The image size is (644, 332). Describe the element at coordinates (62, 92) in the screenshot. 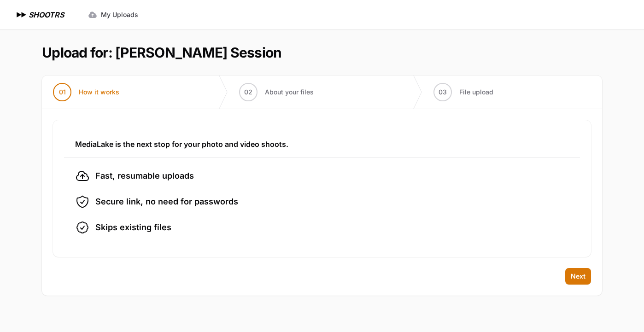

I see `span: 01` at that location.